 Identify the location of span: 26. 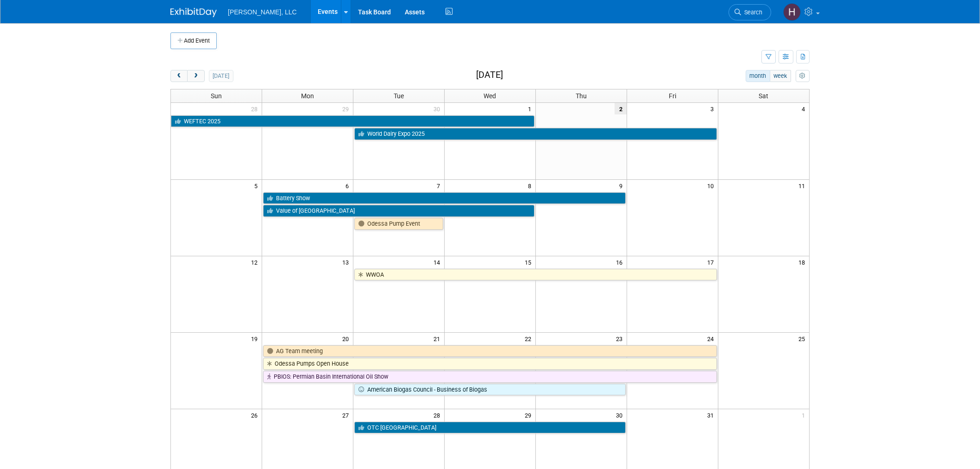
(256, 415).